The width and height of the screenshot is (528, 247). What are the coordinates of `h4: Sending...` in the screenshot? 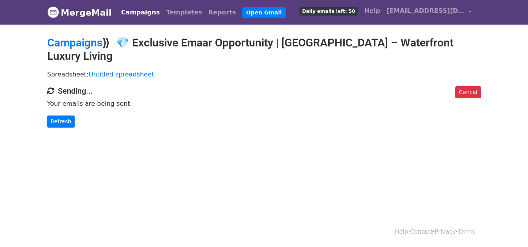 It's located at (264, 91).